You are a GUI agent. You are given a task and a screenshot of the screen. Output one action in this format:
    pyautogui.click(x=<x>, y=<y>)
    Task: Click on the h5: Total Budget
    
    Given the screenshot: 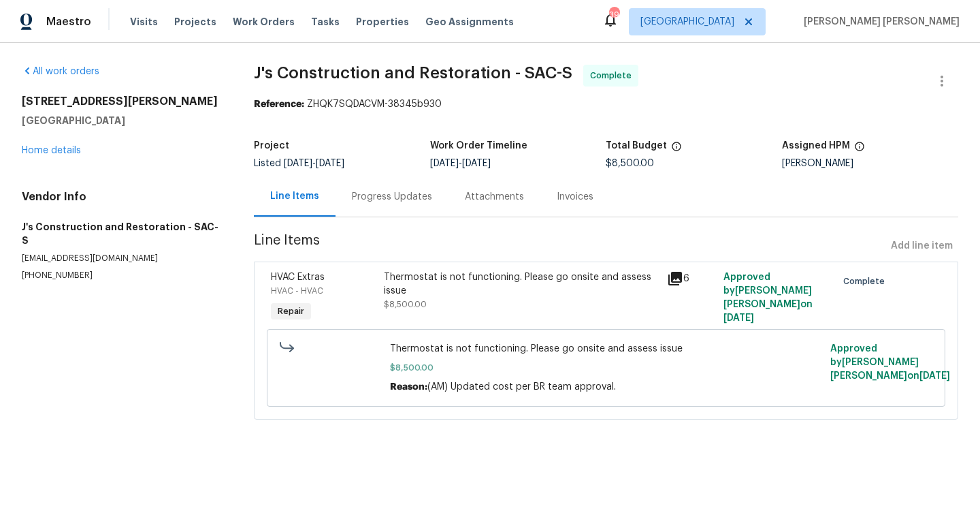 What is the action you would take?
    pyautogui.click(x=636, y=146)
    